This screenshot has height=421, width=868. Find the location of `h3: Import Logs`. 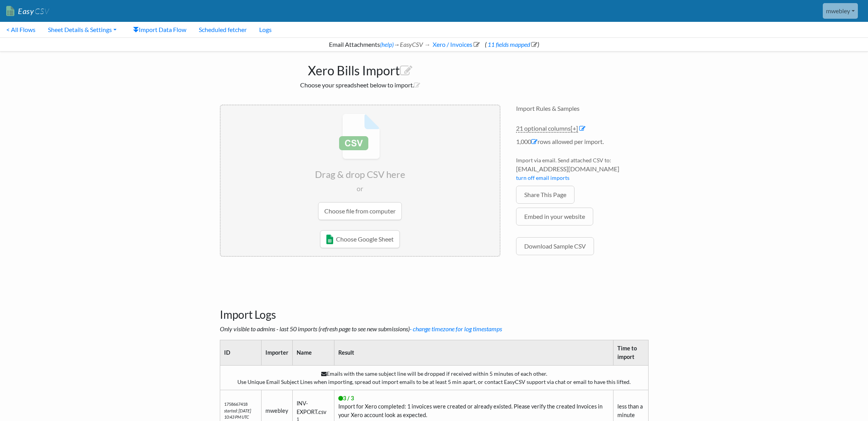

h3: Import Logs is located at coordinates (434, 306).